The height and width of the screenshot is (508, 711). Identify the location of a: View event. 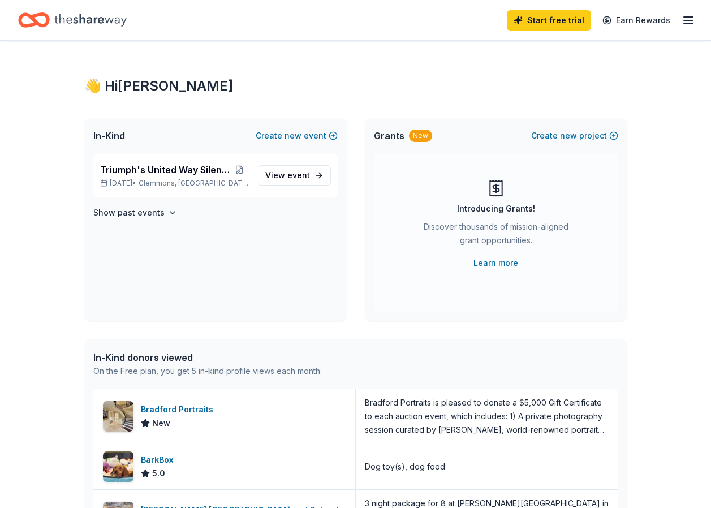
(294, 175).